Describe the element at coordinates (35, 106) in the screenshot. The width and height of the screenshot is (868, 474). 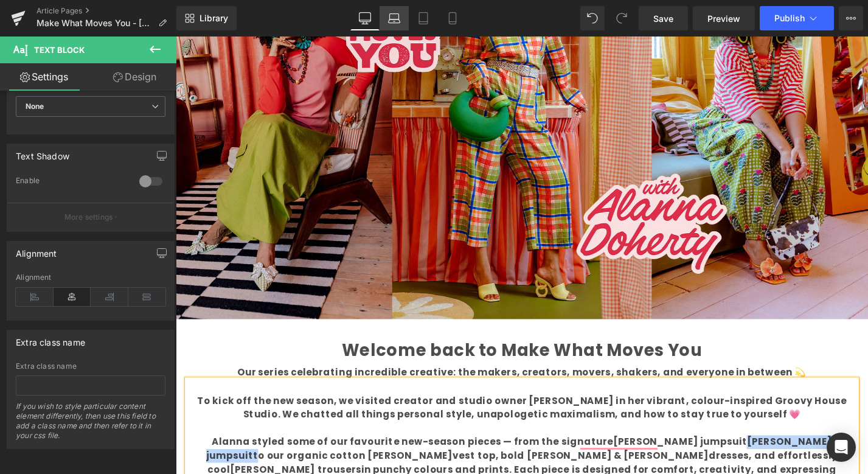
I see `b: None` at that location.